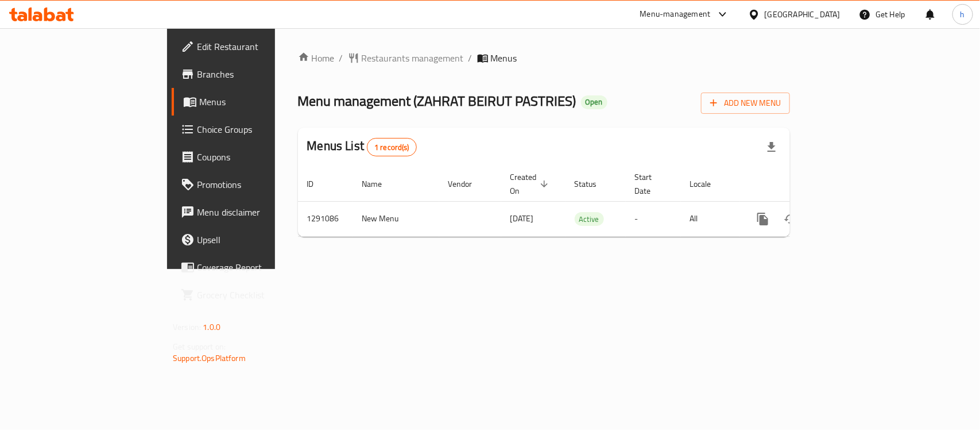 Image resolution: width=980 pixels, height=430 pixels. Describe the element at coordinates (251, 295) in the screenshot. I see `a: Grocery Checklist` at that location.